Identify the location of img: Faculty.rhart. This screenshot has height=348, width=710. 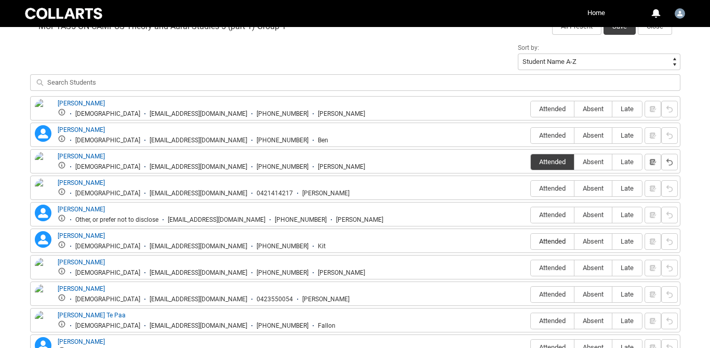
(680, 13).